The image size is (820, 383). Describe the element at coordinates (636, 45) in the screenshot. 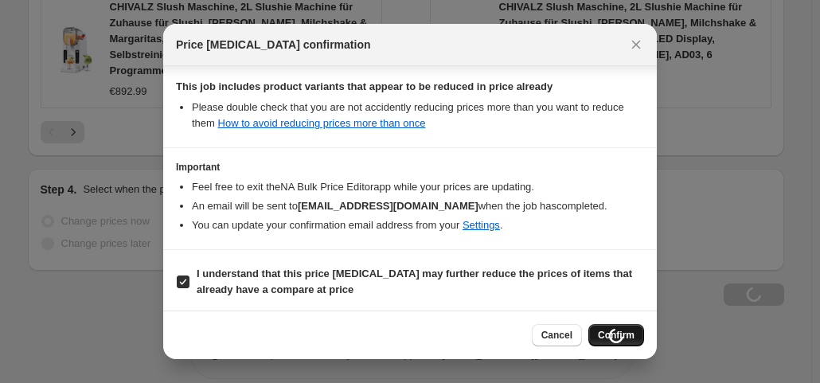

I see `button: Close` at that location.